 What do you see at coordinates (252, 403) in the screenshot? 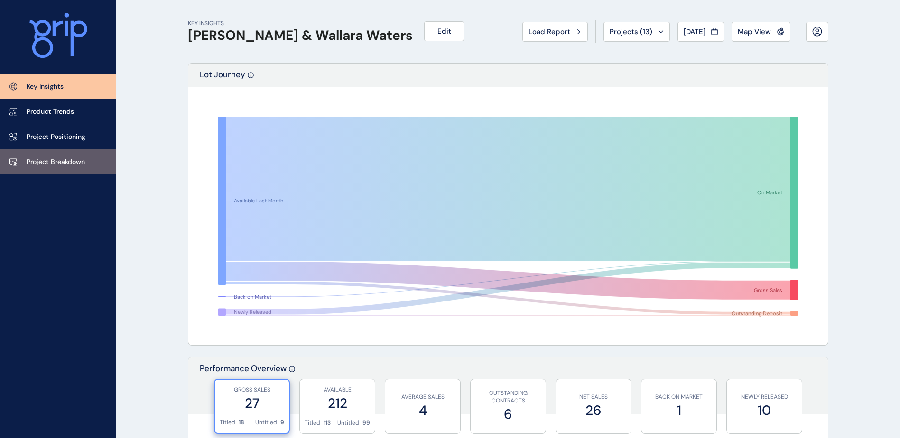
I see `label: 27` at bounding box center [252, 403].